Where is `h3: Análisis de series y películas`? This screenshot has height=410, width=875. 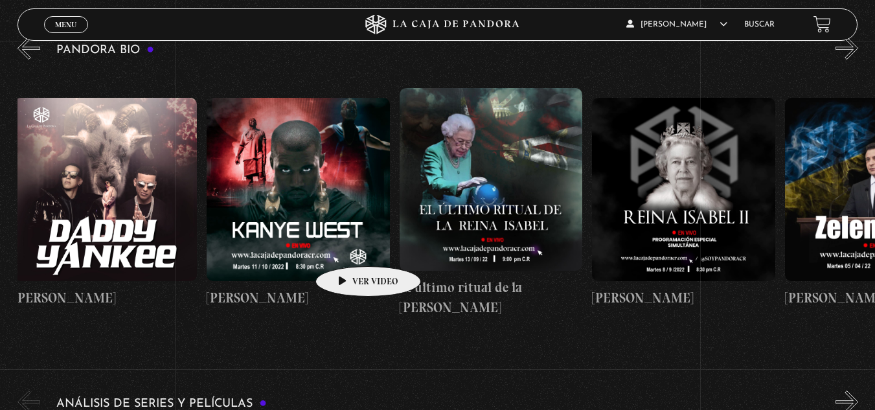
h3: Análisis de series y películas is located at coordinates (161, 404).